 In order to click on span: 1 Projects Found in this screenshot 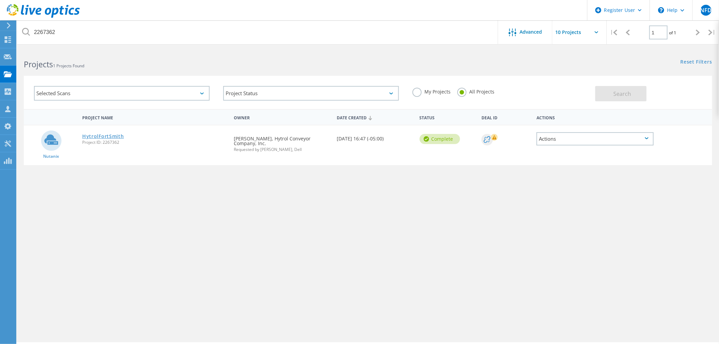, I will do `click(69, 66)`.